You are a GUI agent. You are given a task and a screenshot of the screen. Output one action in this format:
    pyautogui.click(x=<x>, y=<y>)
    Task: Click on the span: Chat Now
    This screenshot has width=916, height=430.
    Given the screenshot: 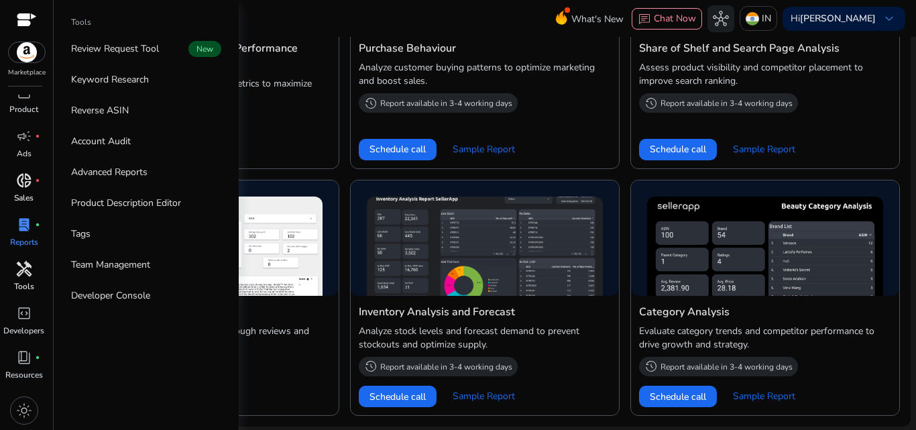 What is the action you would take?
    pyautogui.click(x=674, y=18)
    